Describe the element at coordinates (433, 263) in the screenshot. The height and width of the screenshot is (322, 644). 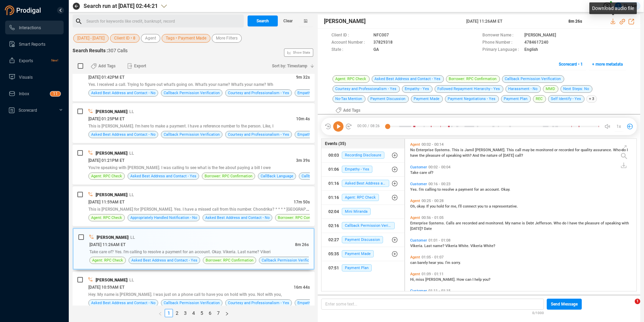
I see `span: hear` at that location.